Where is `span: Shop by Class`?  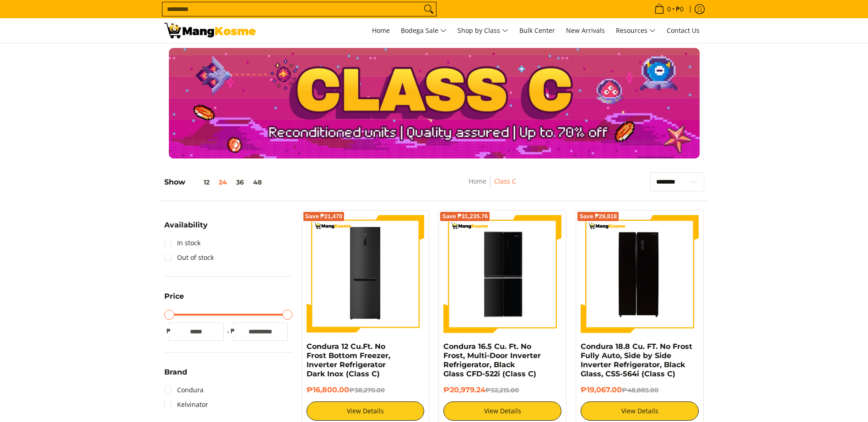 span: Shop by Class is located at coordinates (482, 31).